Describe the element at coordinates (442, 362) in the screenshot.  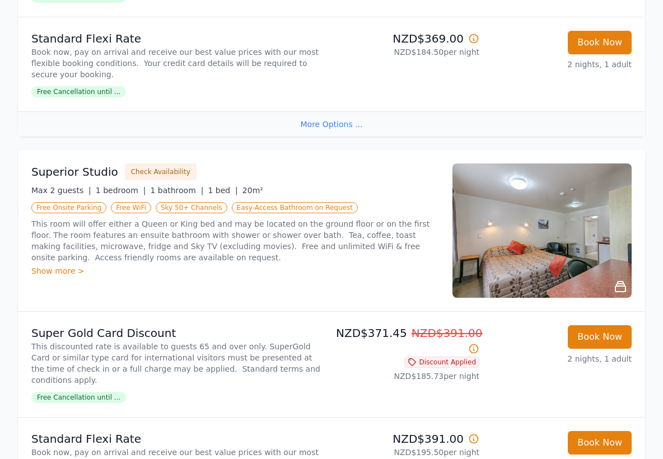
I see `span: Discount Applied` at that location.